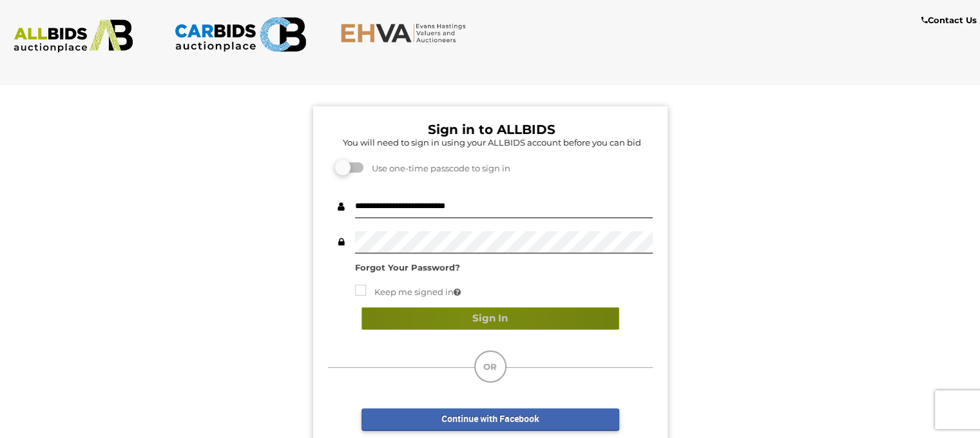  What do you see at coordinates (240, 34) in the screenshot?
I see `img: CARBIDS.com.au` at bounding box center [240, 34].